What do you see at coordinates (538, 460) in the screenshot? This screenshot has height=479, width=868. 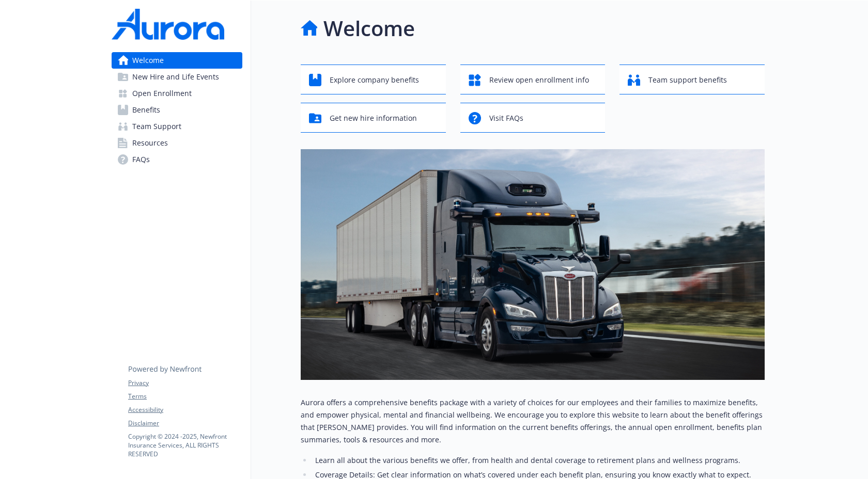 I see `li: Learn all about the various benefits we offer, from health and dental coverage to retirement plan...` at bounding box center [538, 460].